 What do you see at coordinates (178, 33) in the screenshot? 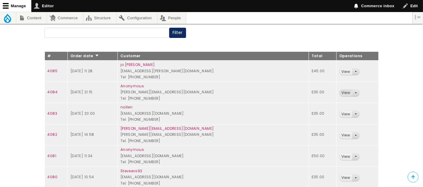
I see `button: Filter` at bounding box center [178, 33].